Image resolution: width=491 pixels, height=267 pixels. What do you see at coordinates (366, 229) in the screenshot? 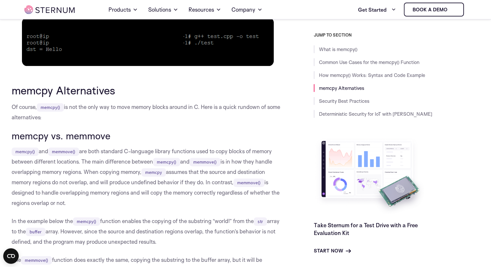
I see `a: Take Sternum for a Test Drive with a Free Evaluation Kit` at bounding box center [366, 229].